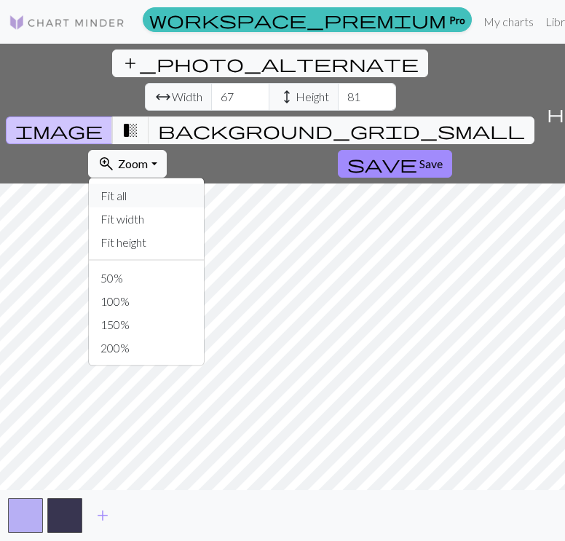 This screenshot has width=565, height=541. I want to click on span: workspace_premium, so click(298, 20).